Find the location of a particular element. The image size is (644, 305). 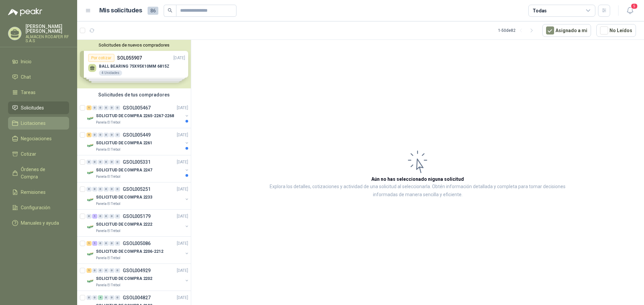

div: Todas is located at coordinates (540, 11).